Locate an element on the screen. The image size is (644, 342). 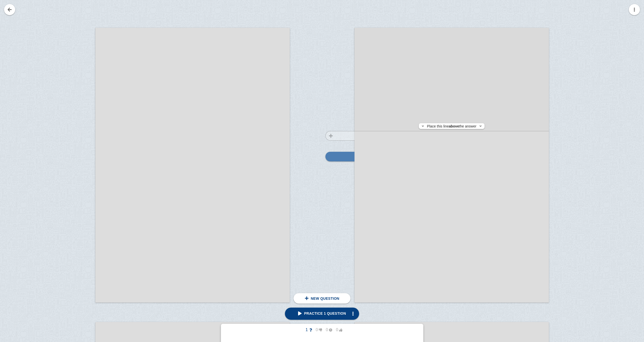
span: Practice 1 question is located at coordinates (322, 314).